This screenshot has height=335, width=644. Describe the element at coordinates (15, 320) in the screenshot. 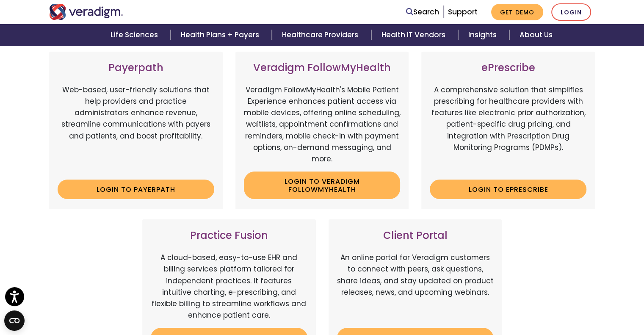

I see `button: Open CMP widget` at that location.